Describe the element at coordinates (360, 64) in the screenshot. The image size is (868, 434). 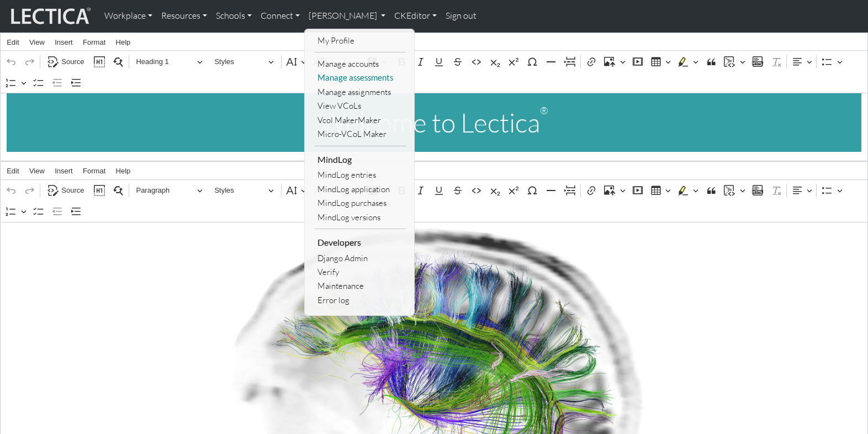
I see `a: Manage accounts` at that location.